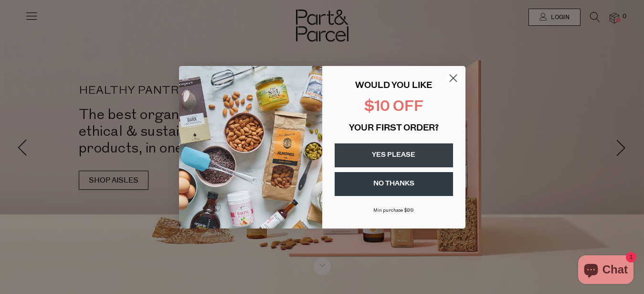 Image resolution: width=644 pixels, height=294 pixels. What do you see at coordinates (454, 77) in the screenshot?
I see `button: Close dialog` at bounding box center [454, 77].